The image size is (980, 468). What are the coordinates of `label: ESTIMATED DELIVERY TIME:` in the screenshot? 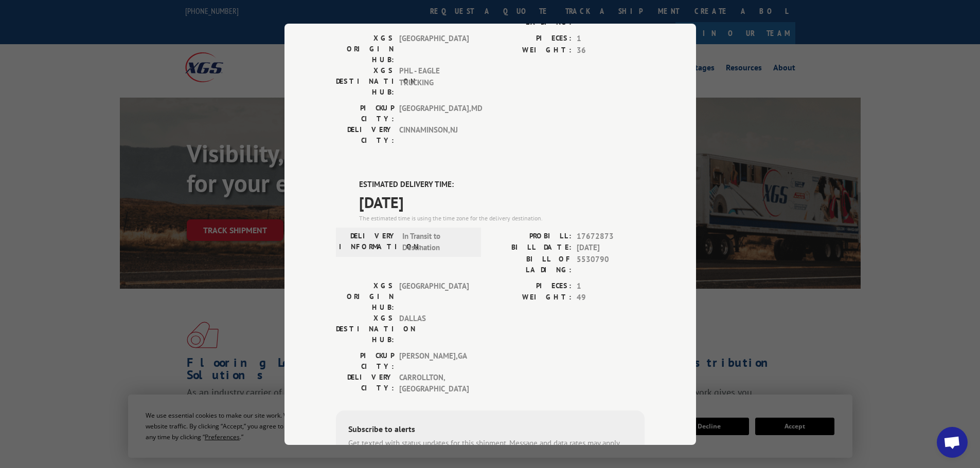 It's located at (501, 184).